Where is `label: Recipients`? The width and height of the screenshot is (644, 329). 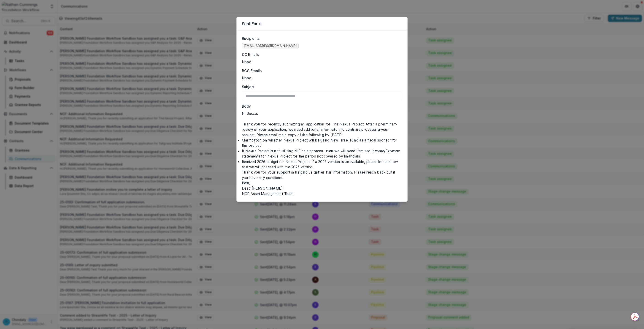 label: Recipients is located at coordinates (321, 39).